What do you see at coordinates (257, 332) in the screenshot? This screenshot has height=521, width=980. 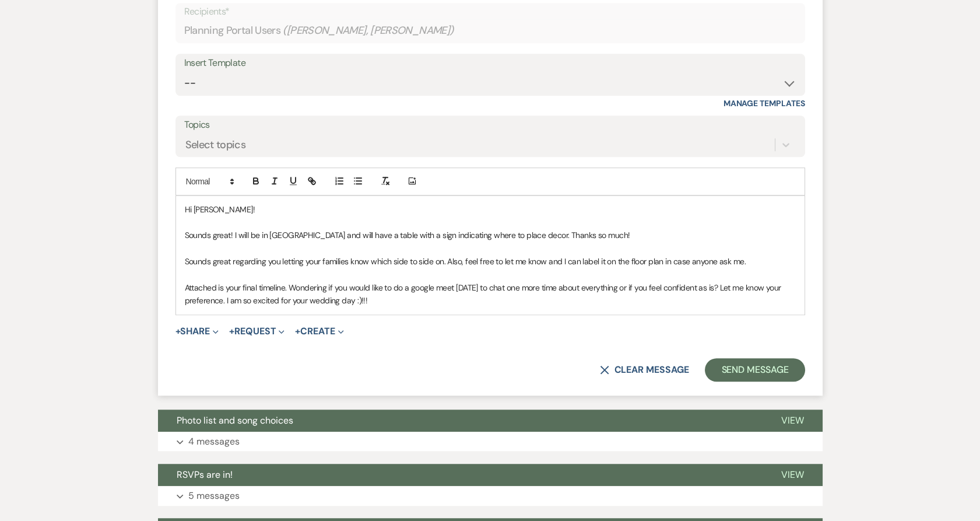 I see `button: Request` at bounding box center [257, 332].